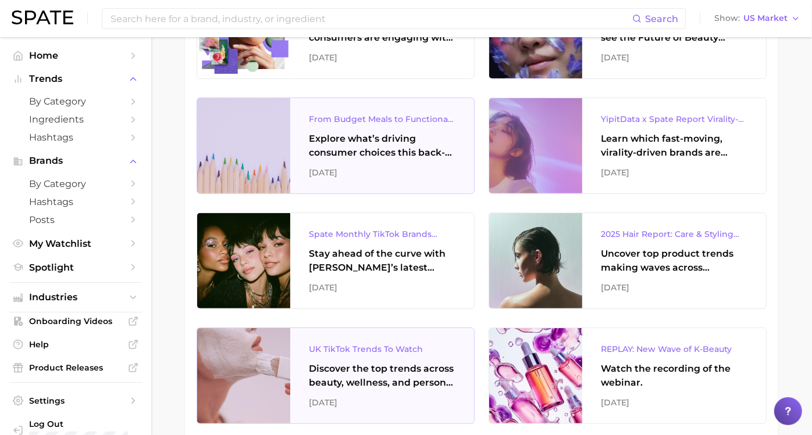 This screenshot has width=812, height=435. What do you see at coordinates (627, 146) in the screenshot?
I see `a: YipitData x Spate Report Virality-Driven Brands Are Taking a Slice of the Beauty PieLearn which f...` at bounding box center [627, 146].